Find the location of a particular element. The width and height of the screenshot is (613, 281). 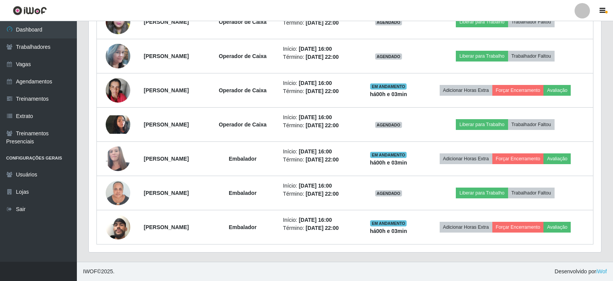

img: 1709163979582.jpeg is located at coordinates (118, 159).